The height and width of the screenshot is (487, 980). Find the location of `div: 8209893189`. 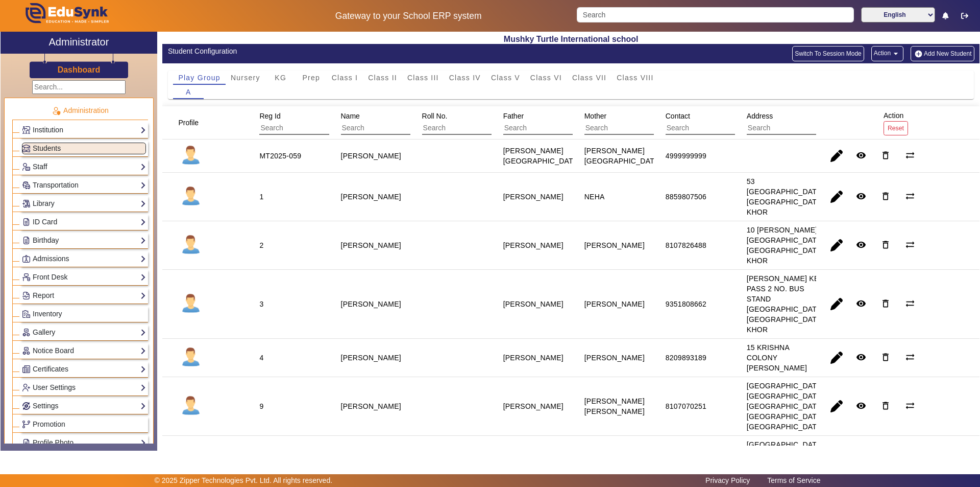

div: 8209893189 is located at coordinates (686, 358).